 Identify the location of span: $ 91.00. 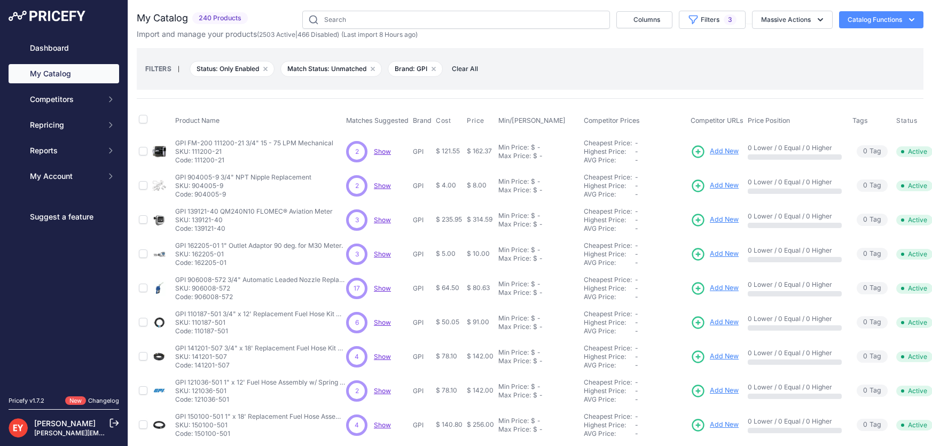
(478, 321).